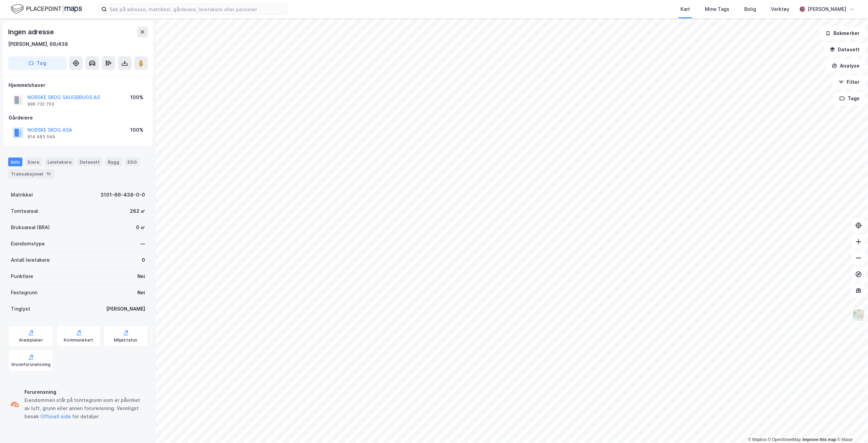 This screenshot has width=868, height=443. I want to click on div: Antall leietakere, so click(30, 260).